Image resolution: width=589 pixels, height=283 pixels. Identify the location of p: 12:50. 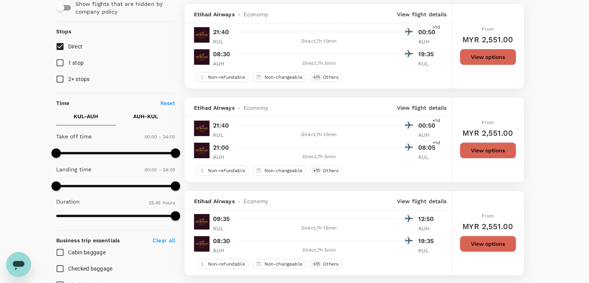
(428, 219).